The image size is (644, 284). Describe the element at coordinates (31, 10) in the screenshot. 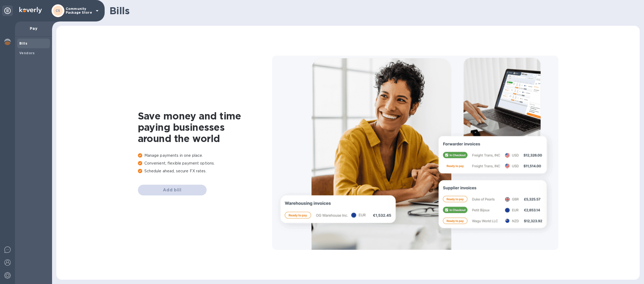

I see `img: Logo` at that location.